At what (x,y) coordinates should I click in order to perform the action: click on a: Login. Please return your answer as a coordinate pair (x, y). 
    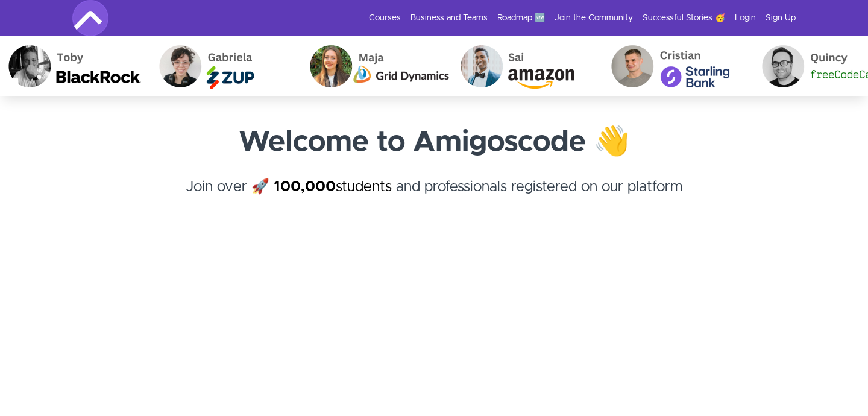
    Looking at the image, I should click on (746, 18).